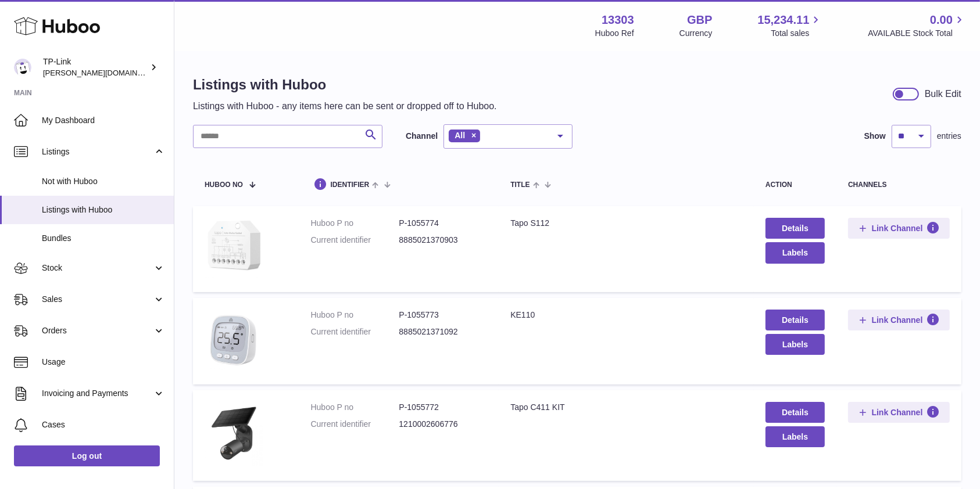  Describe the element at coordinates (345, 106) in the screenshot. I see `p: Listings with Huboo - any items here can be sent or dropped off to Huboo.` at that location.